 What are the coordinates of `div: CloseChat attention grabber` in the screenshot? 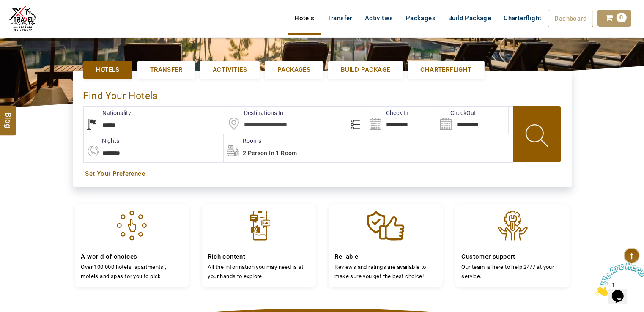 It's located at (26, 20).